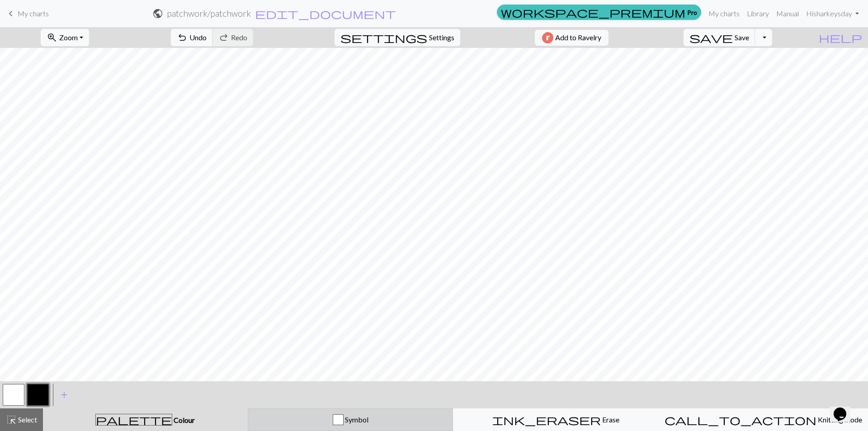 Image resolution: width=868 pixels, height=431 pixels. I want to click on span: public, so click(158, 14).